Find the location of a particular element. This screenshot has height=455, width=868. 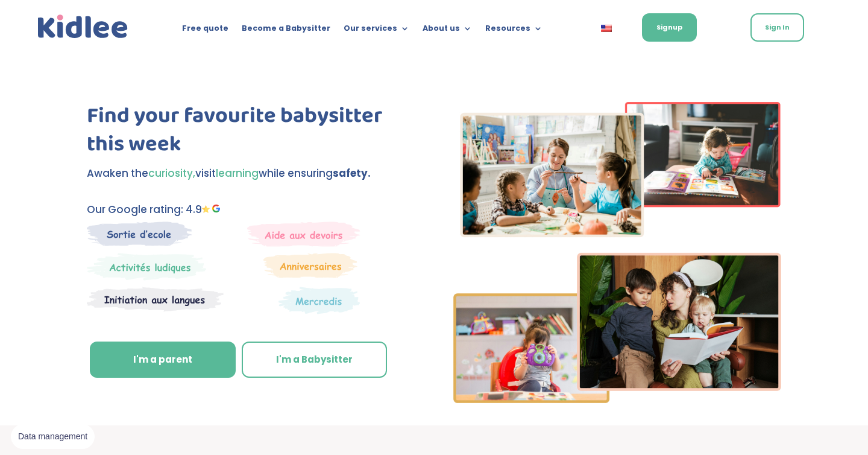

img: Wednesday is located at coordinates (147, 267).